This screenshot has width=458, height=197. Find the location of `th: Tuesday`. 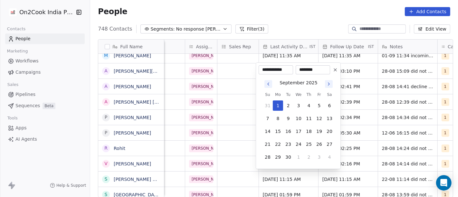

th: Tuesday is located at coordinates (288, 95).